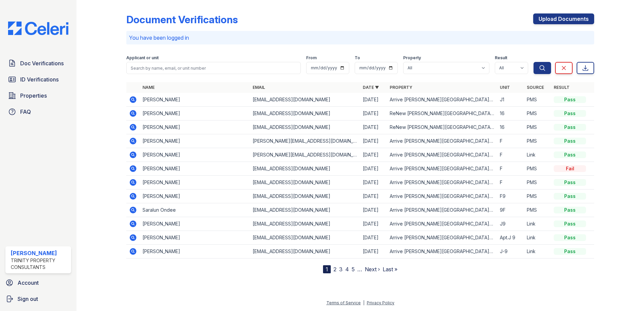 The width and height of the screenshot is (644, 311). What do you see at coordinates (149, 88) in the screenshot?
I see `a: Name` at bounding box center [149, 88].